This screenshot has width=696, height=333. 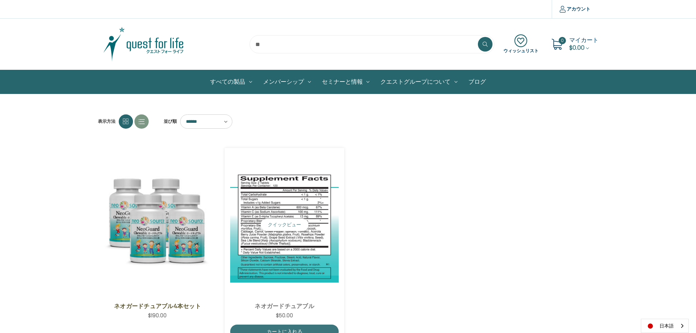 What do you see at coordinates (157, 306) in the screenshot?
I see `a: ネオガードチュアブル4本セット` at bounding box center [157, 306].